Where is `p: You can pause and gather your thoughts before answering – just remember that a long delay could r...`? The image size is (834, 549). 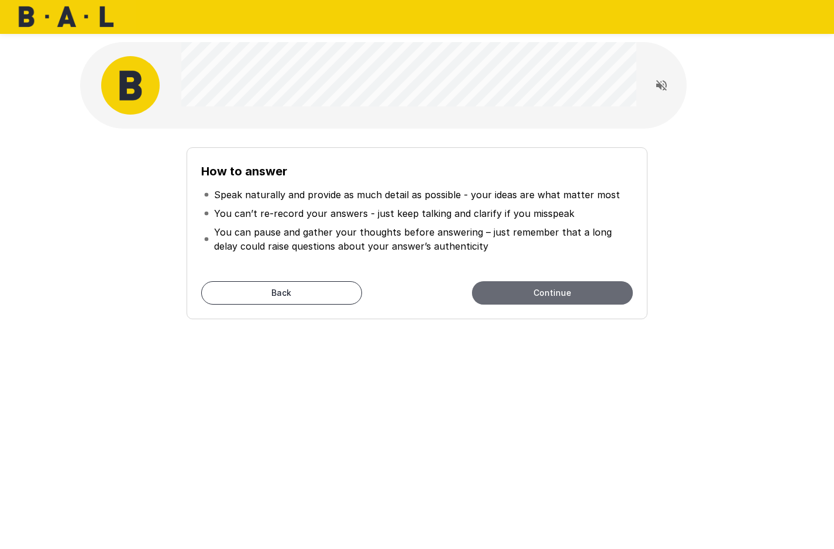 p: You can pause and gather your thoughts before answering – just remember that a long delay could r... is located at coordinates (422, 239).